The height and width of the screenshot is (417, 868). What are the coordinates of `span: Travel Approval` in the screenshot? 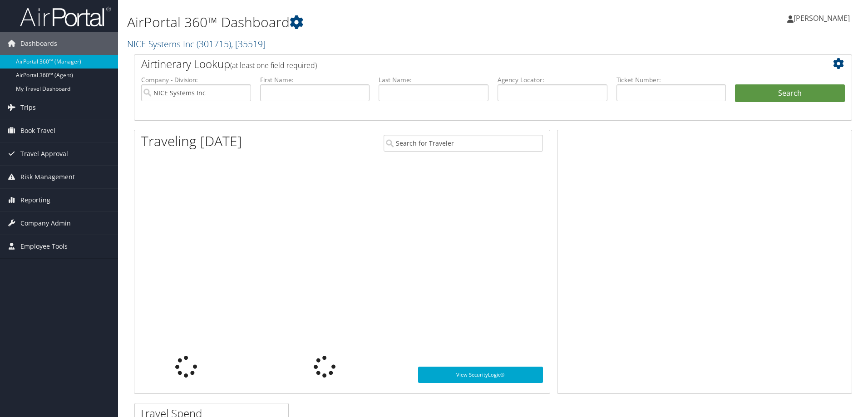 It's located at (44, 154).